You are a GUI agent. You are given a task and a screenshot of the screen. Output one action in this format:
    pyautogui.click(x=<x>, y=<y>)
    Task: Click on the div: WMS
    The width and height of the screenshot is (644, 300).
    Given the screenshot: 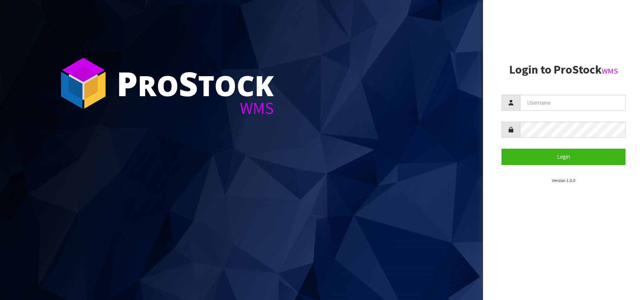 What is the action you would take?
    pyautogui.click(x=195, y=108)
    